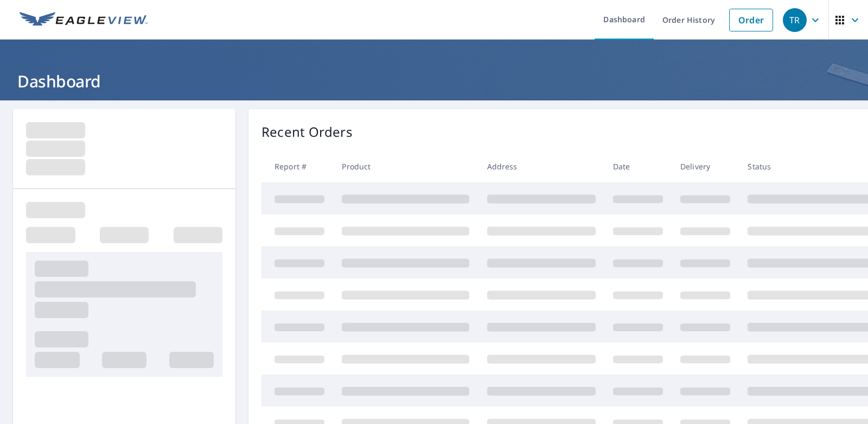 The height and width of the screenshot is (424, 868). I want to click on img: EV Logo, so click(84, 20).